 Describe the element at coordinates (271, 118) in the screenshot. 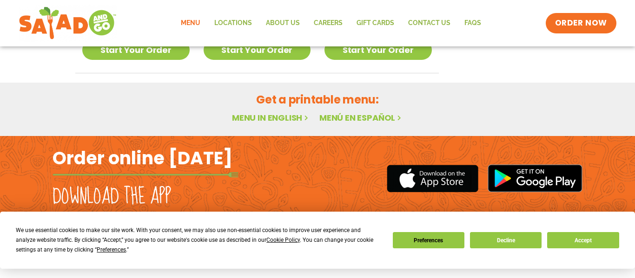

I see `a: Menu in English` at that location.